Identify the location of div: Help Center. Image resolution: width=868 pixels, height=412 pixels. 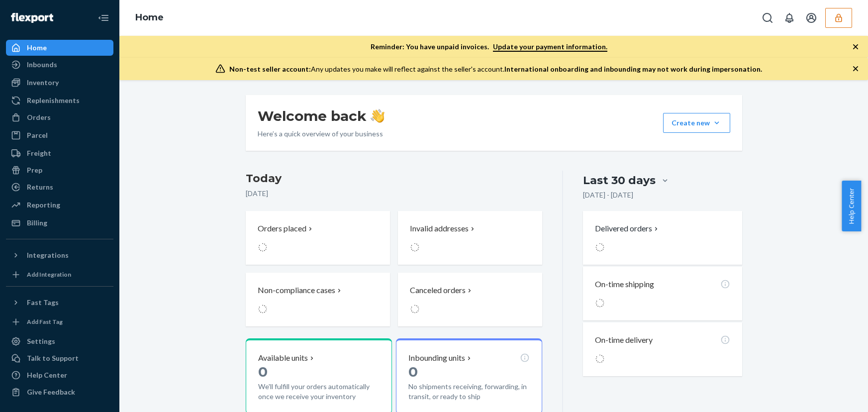
(47, 375).